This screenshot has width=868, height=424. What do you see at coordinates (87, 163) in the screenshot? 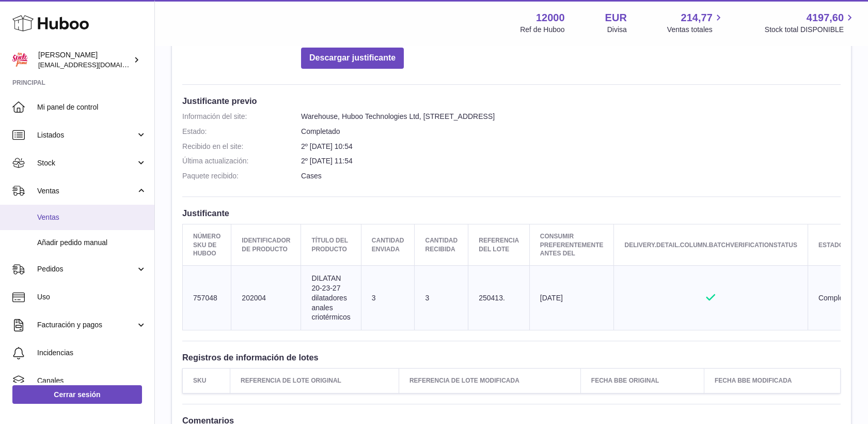
I see `span: Stock` at bounding box center [87, 163].